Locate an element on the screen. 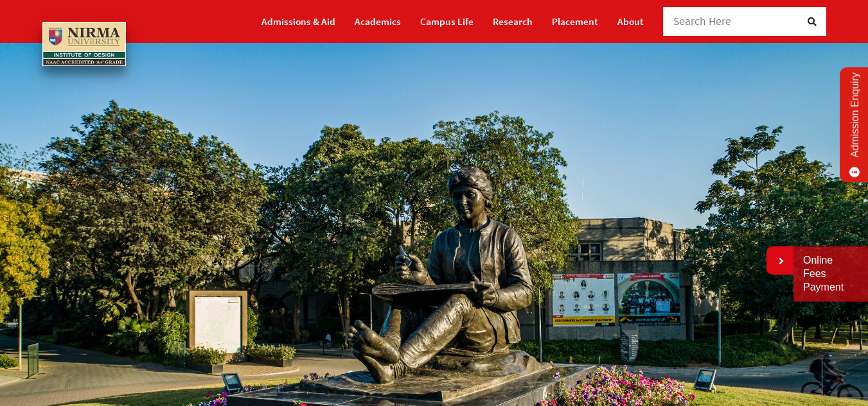  span: Search Here is located at coordinates (702, 21).